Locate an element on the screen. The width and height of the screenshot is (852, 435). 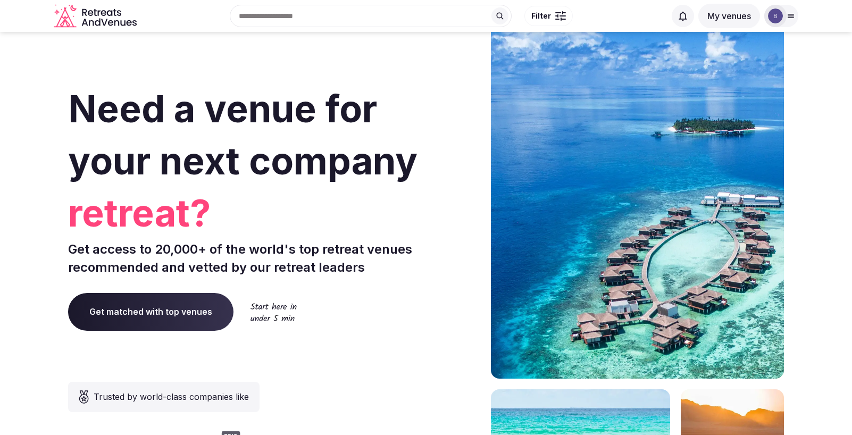
span: Get matched with top venues is located at coordinates (150, 312).